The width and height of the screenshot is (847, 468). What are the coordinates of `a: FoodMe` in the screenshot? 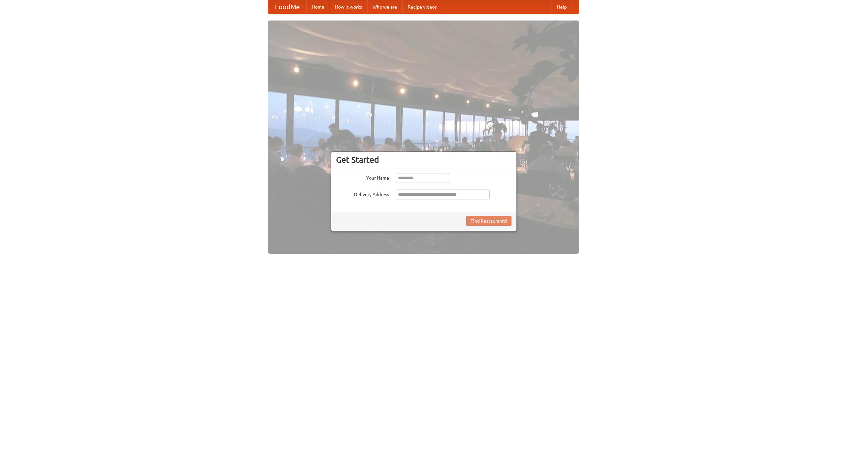 It's located at (287, 7).